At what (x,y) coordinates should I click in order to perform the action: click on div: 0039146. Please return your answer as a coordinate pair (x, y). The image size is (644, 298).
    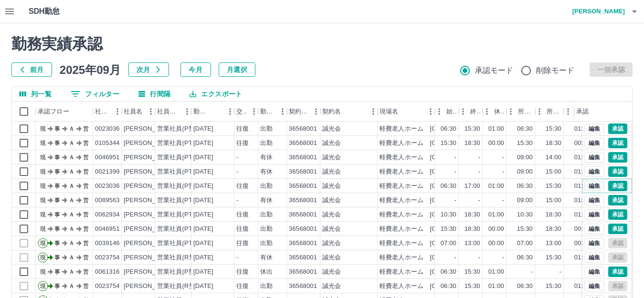
    Looking at the image, I should click on (108, 244).